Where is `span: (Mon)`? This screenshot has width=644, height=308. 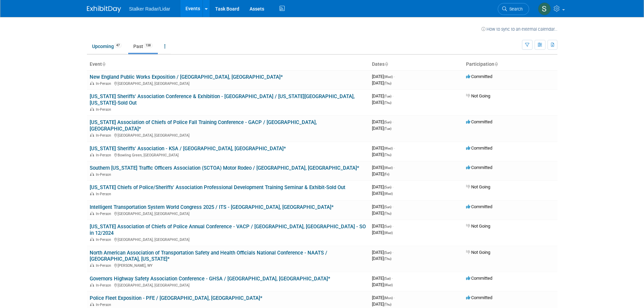
span: (Mon) is located at coordinates (388, 298).